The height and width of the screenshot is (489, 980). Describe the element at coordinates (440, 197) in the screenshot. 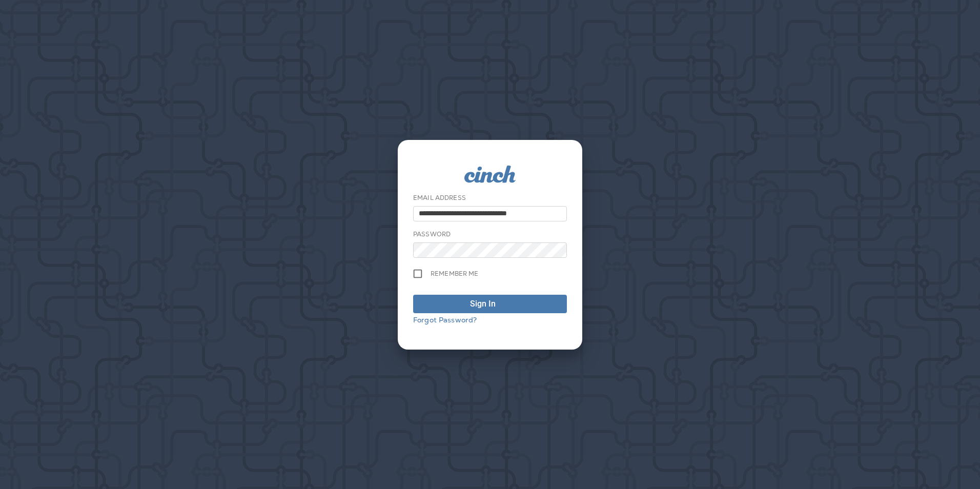

I see `label: Email Address` at that location.